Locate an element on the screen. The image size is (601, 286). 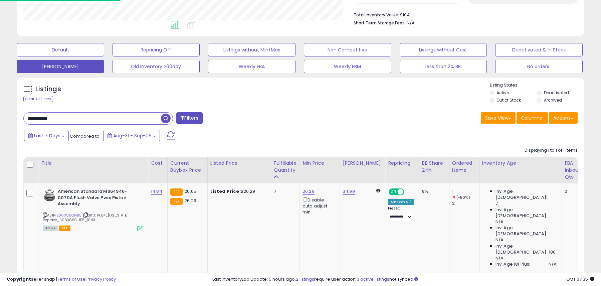
div: Min Price is located at coordinates (320, 163).